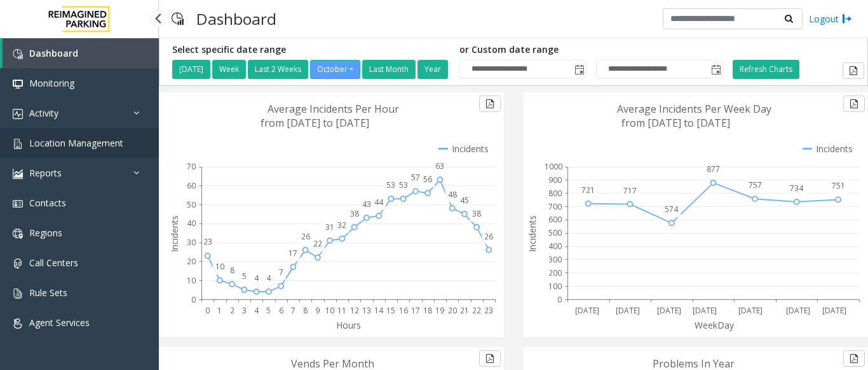 The image size is (868, 370). Describe the element at coordinates (465, 200) in the screenshot. I see `text: 45` at that location.